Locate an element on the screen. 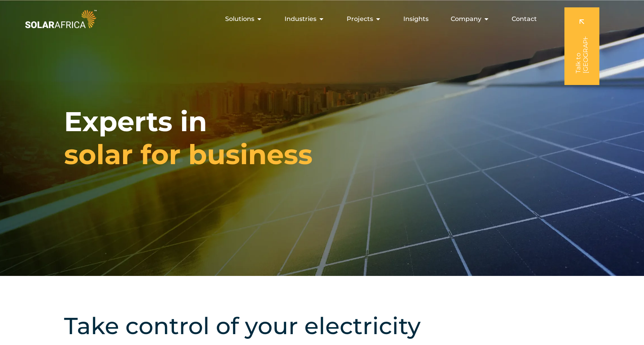  span: Company is located at coordinates (466, 19).